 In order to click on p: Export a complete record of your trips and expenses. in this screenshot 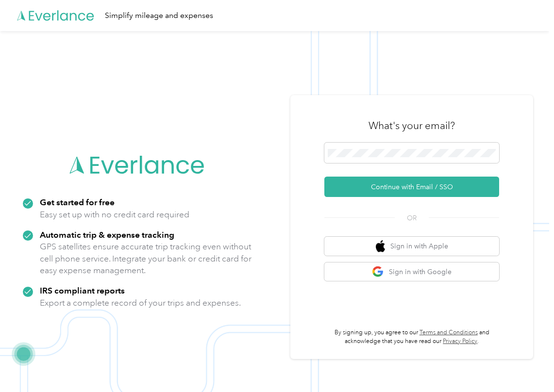, I will do `click(140, 303)`.